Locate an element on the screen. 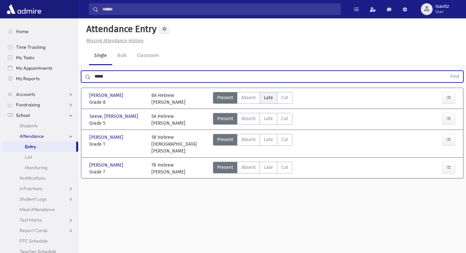 The image size is (466, 253). a: Fundraising is located at coordinates (40, 105).